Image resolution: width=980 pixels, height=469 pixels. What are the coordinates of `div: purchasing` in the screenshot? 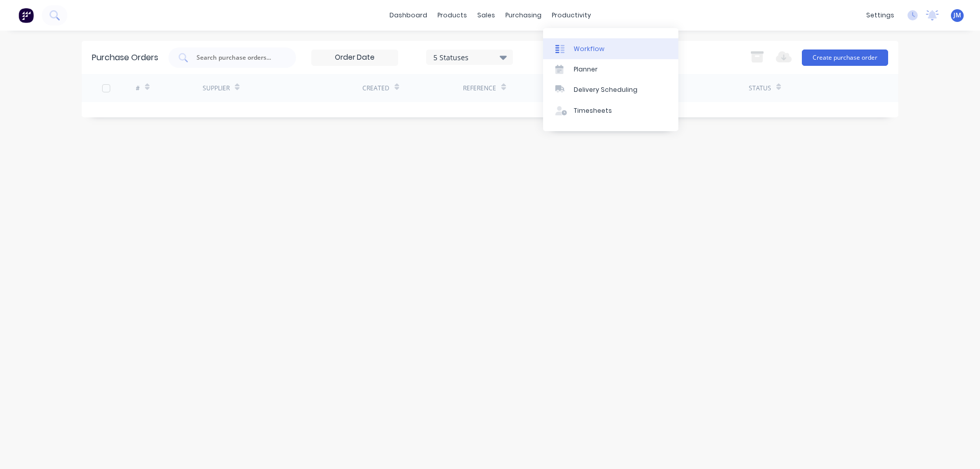 It's located at (523, 15).